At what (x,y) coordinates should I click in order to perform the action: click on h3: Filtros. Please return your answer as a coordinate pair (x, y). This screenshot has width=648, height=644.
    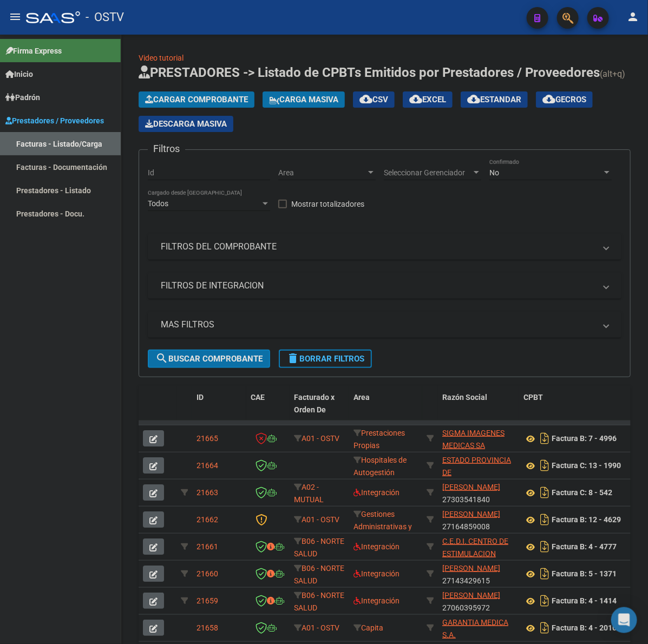
    Looking at the image, I should click on (166, 149).